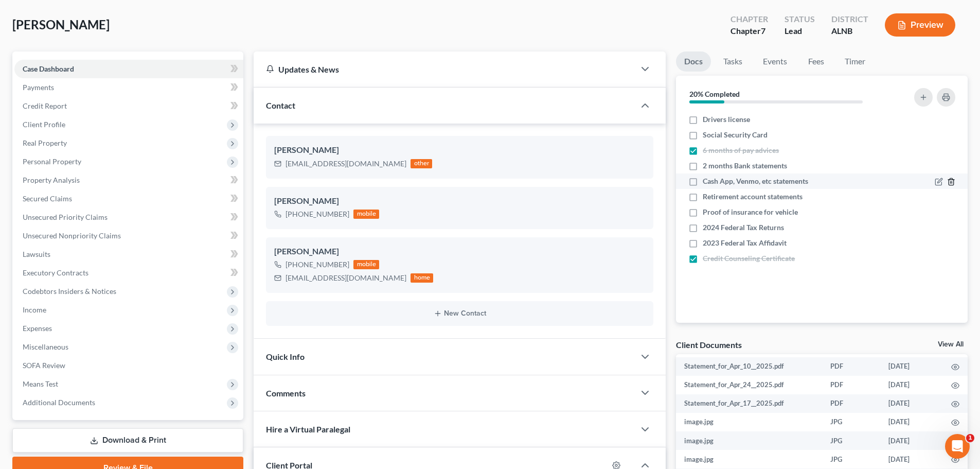 The image size is (980, 469). What do you see at coordinates (727, 119) in the screenshot?
I see `span: Drivers license` at bounding box center [727, 119].